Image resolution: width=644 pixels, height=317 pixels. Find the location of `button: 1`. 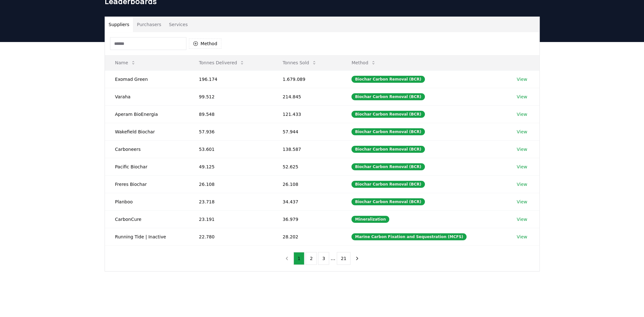

button: 1 is located at coordinates (299, 258).